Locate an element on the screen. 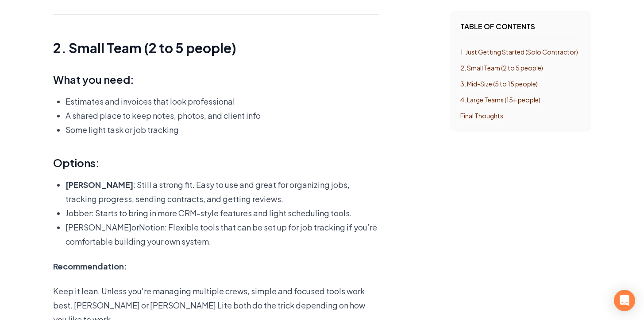 Image resolution: width=644 pixels, height=320 pixels. p: or : Flexible tools that can be set up for job tracking if you’re comfortable building your own s... is located at coordinates (222, 234).